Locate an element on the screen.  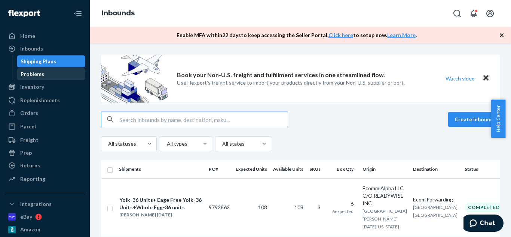
a: Inventory is located at coordinates (45, 87).